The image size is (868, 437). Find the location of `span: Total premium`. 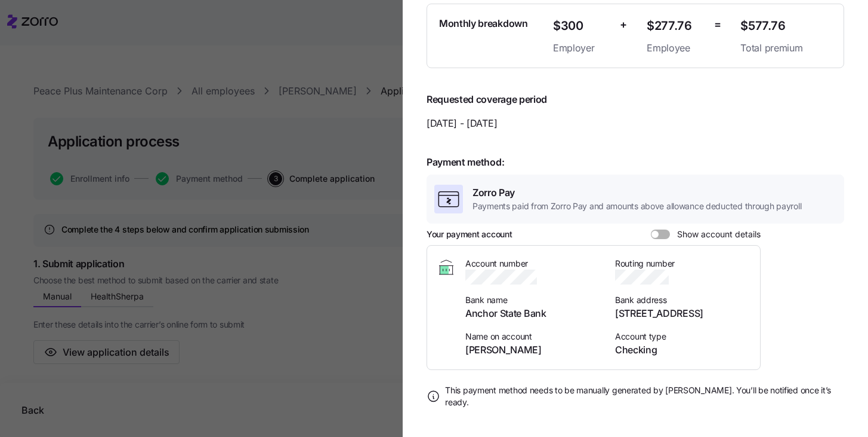

span: Total premium is located at coordinates (786, 48).